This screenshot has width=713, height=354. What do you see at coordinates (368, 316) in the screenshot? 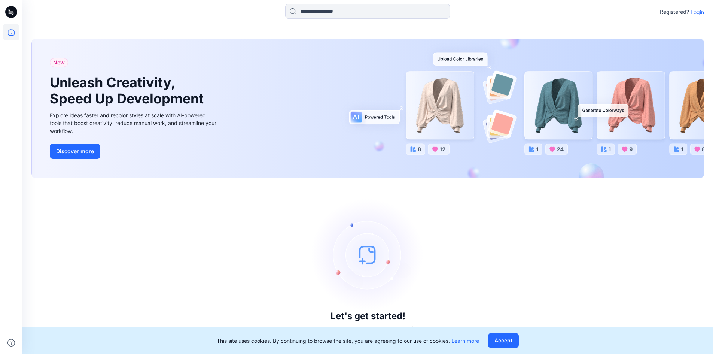
I see `h3: Let's get started!` at bounding box center [368, 316].